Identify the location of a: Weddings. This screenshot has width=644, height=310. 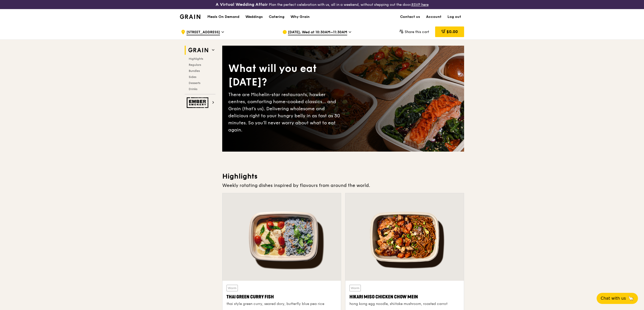
(254, 17).